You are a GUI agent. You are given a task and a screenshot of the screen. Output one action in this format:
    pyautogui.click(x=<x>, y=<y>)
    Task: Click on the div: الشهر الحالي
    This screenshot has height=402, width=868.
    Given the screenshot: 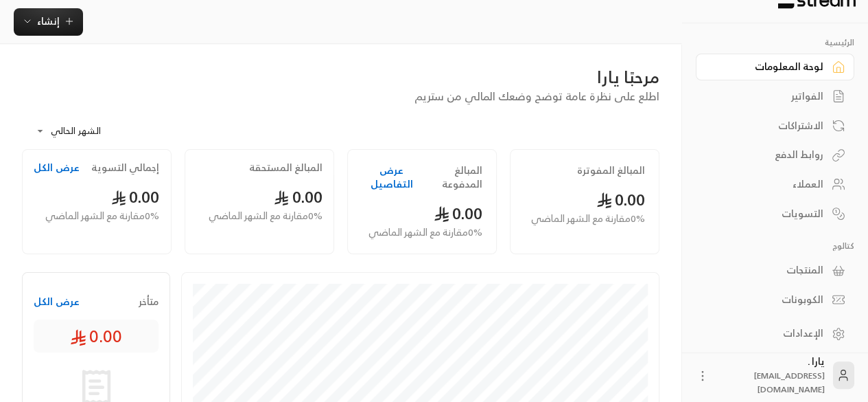 What is the action you would take?
    pyautogui.click(x=80, y=131)
    